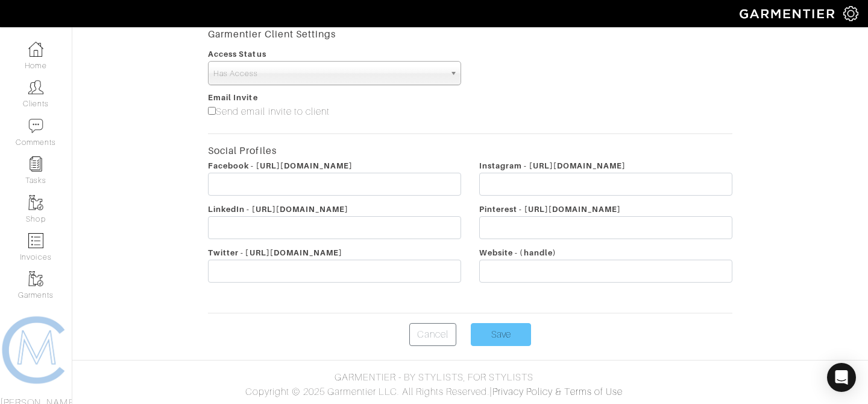 The image size is (868, 404). What do you see at coordinates (272, 34) in the screenshot?
I see `strong: Garmentier Client Settings` at bounding box center [272, 34].